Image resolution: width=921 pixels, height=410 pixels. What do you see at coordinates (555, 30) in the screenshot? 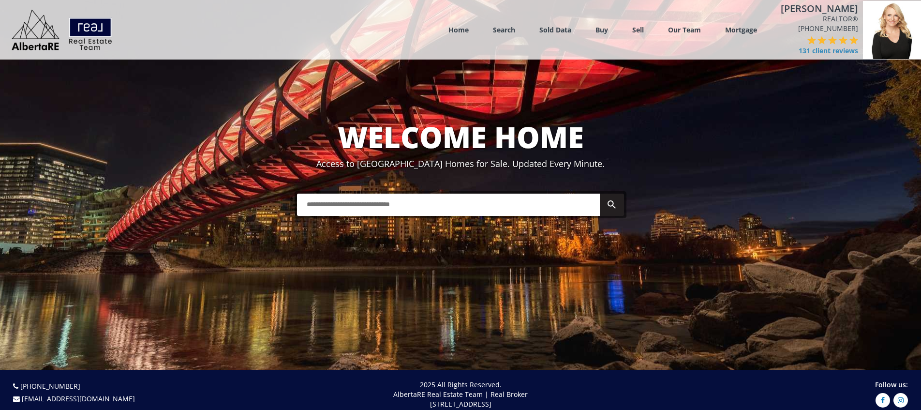
I see `a: Sold Data` at bounding box center [555, 30].